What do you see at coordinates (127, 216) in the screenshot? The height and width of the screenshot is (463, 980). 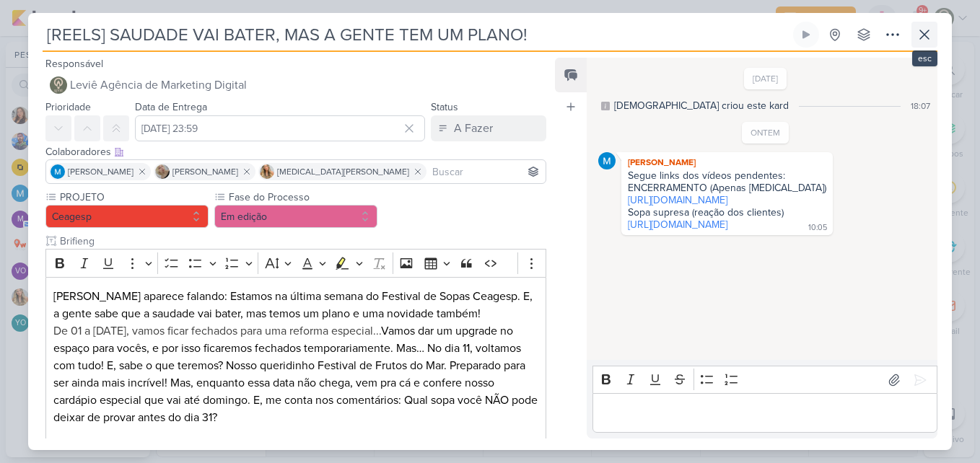 I see `button: Ceagesp` at bounding box center [127, 216].